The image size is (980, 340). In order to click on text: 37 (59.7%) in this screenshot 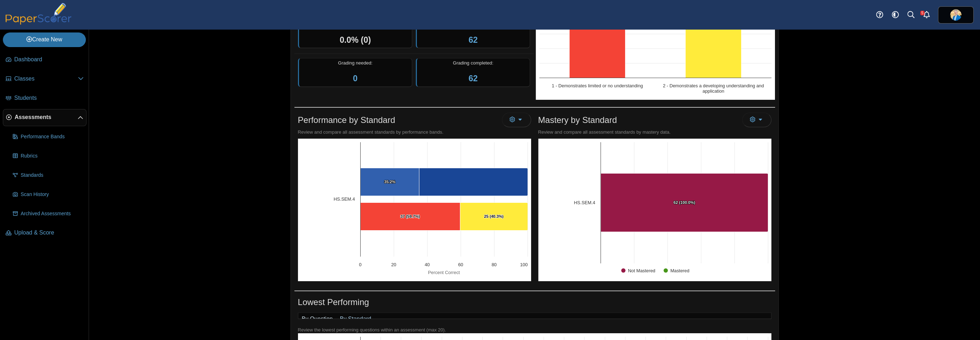, I will do `click(410, 217)`.